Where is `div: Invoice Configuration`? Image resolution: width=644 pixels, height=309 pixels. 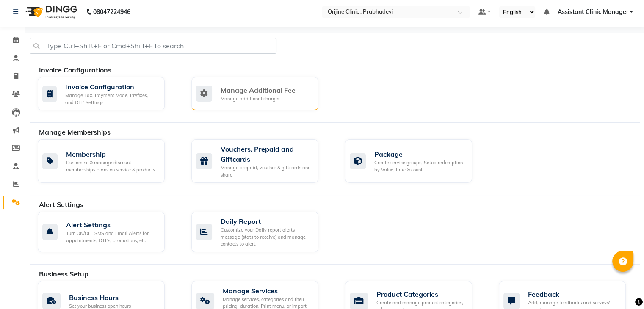 div: Invoice Configuration is located at coordinates (111, 87).